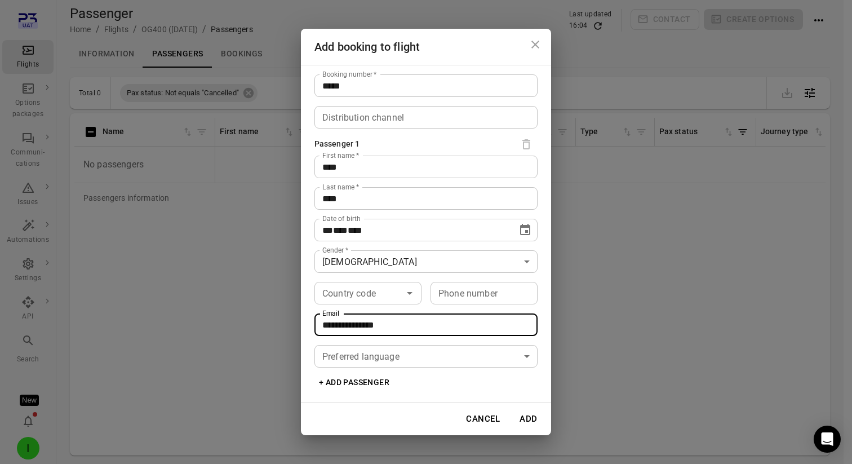 The height and width of the screenshot is (464, 852). I want to click on label: Date of birth, so click(341, 218).